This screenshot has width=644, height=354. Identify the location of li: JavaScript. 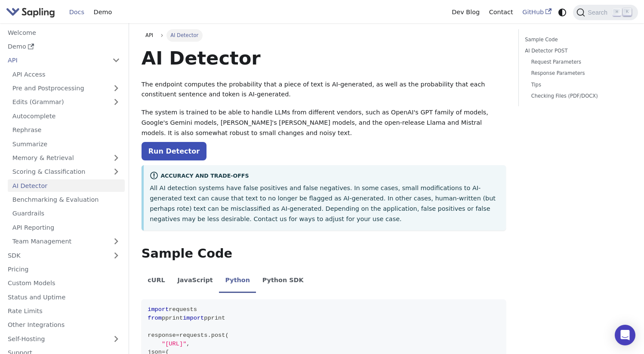
(195, 281).